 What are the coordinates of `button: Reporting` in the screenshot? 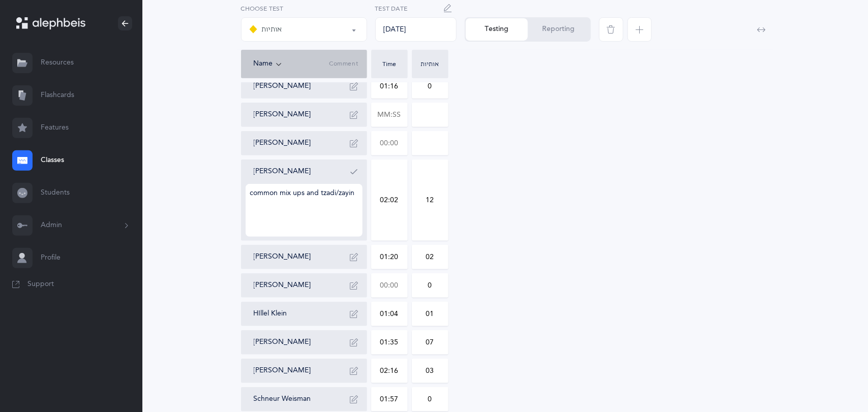 It's located at (559, 29).